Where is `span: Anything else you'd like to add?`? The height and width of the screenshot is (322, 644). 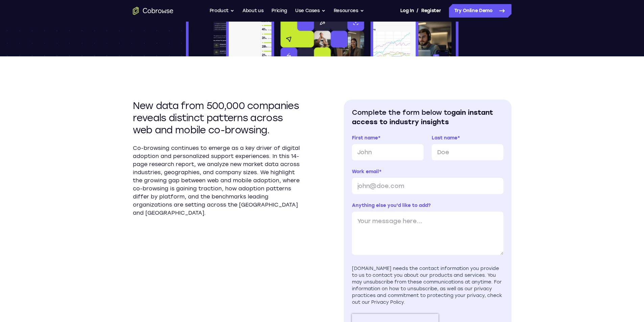 span: Anything else you'd like to add? is located at coordinates (391, 205).